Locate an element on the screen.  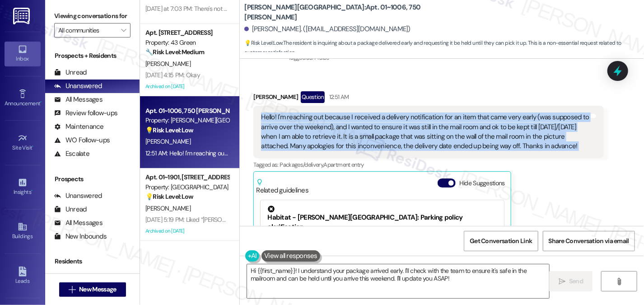
strong: 🔧 Risk Level: Medium is located at coordinates (175, 52).